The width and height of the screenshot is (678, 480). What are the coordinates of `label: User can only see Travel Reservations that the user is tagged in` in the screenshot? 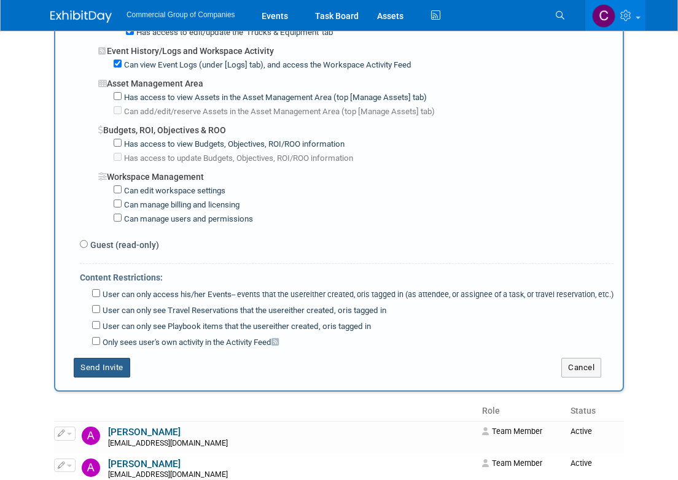 It's located at (243, 311).